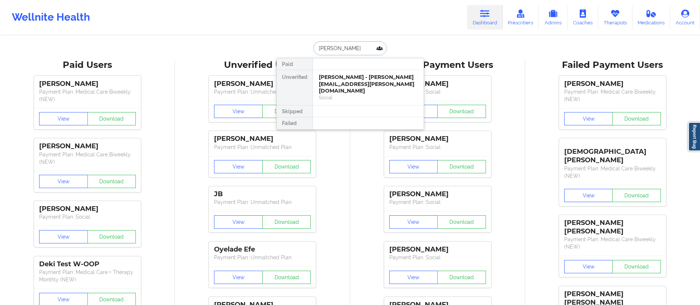 This screenshot has height=305, width=700. I want to click on div: Paid Users, so click(87, 65).